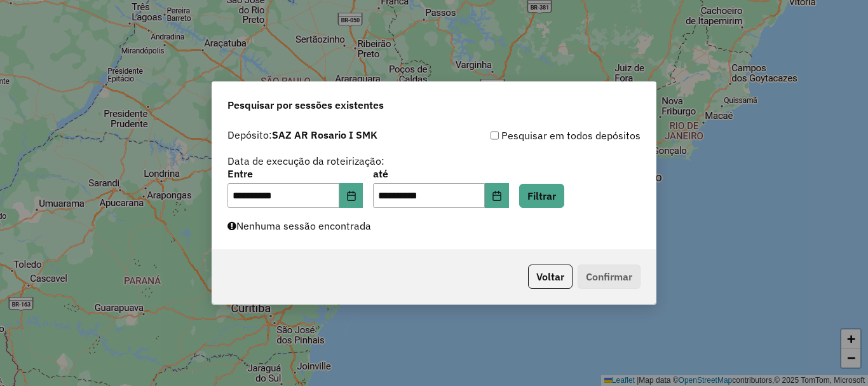 This screenshot has width=868, height=386. What do you see at coordinates (295, 173) in the screenshot?
I see `label: Entre` at bounding box center [295, 173].